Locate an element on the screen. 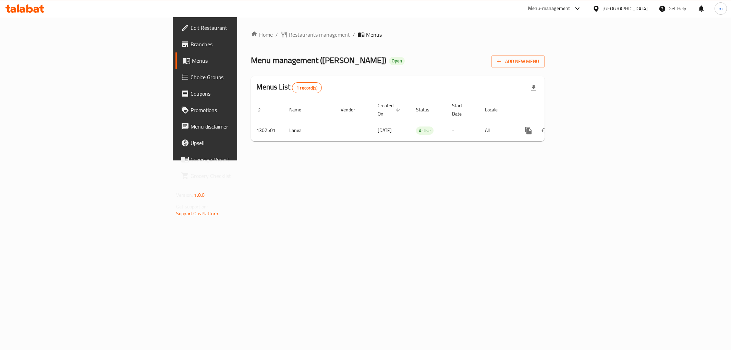 This screenshot has width=731, height=350. div: Open is located at coordinates (397, 61).